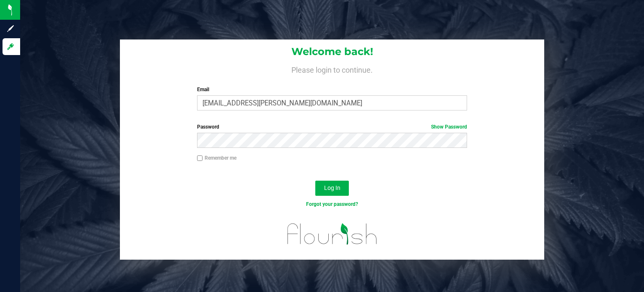 This screenshot has width=644, height=292. I want to click on label: Email, so click(332, 89).